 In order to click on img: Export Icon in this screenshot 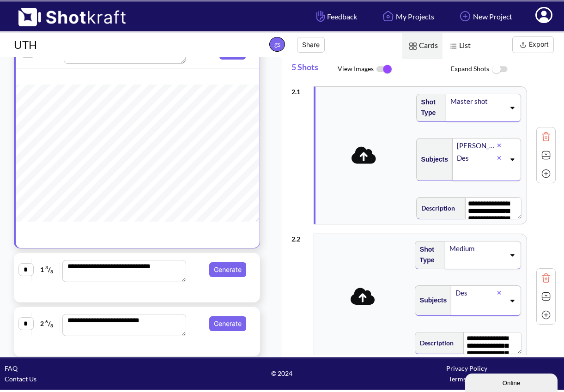, I will do `click(523, 45)`.